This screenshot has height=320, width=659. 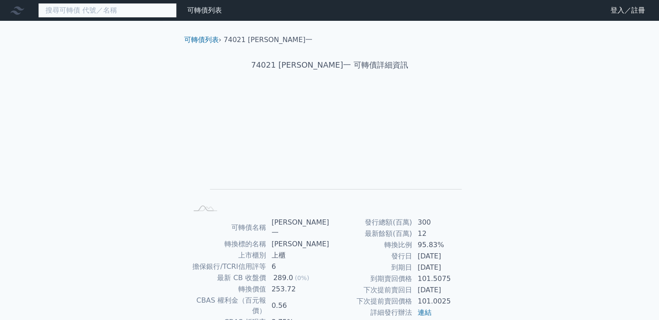 What do you see at coordinates (332, 150) in the screenshot?
I see `g: Chart` at bounding box center [332, 150].